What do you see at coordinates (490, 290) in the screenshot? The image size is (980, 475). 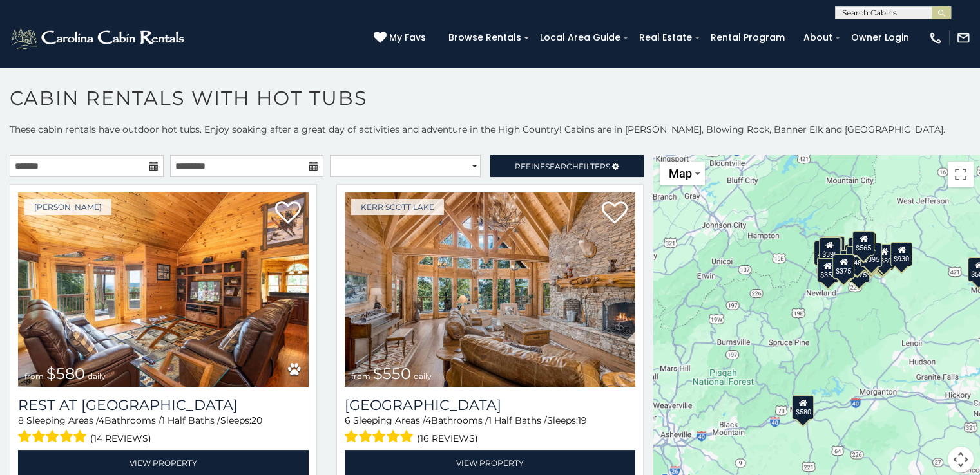 I see `a: Lake Haven Lodge from $550 daily` at bounding box center [490, 290].